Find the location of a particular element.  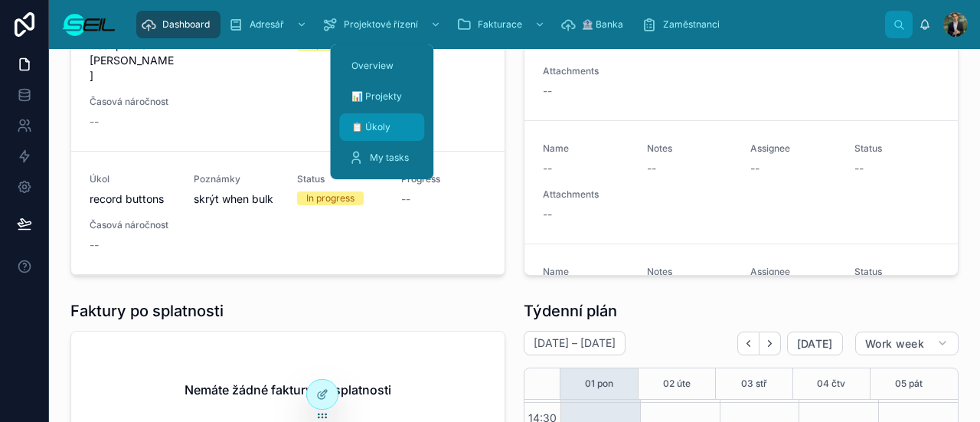

span: Work week is located at coordinates (895, 343).